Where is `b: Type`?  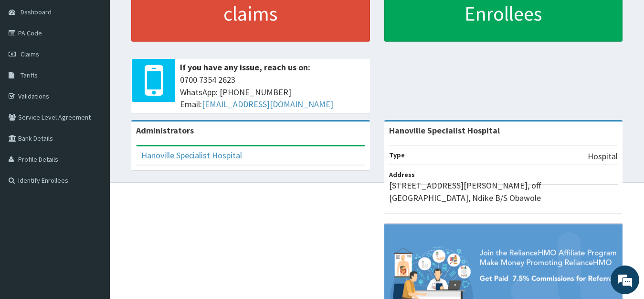
b: Type is located at coordinates (397, 155).